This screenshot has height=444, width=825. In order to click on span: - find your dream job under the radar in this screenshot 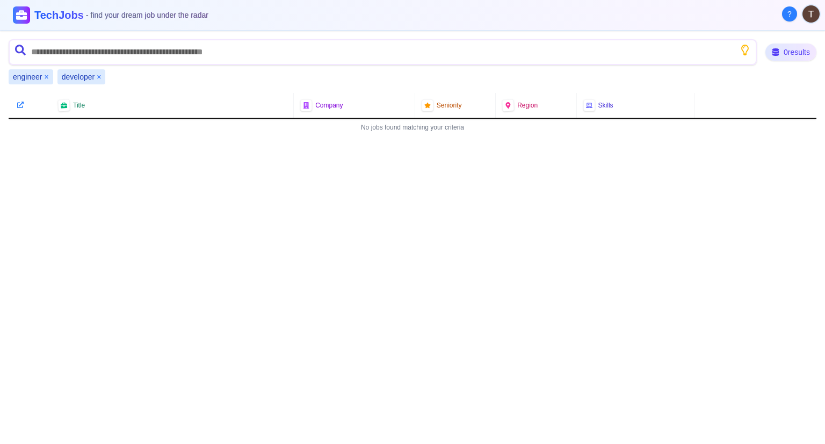, I will do `click(147, 15)`.